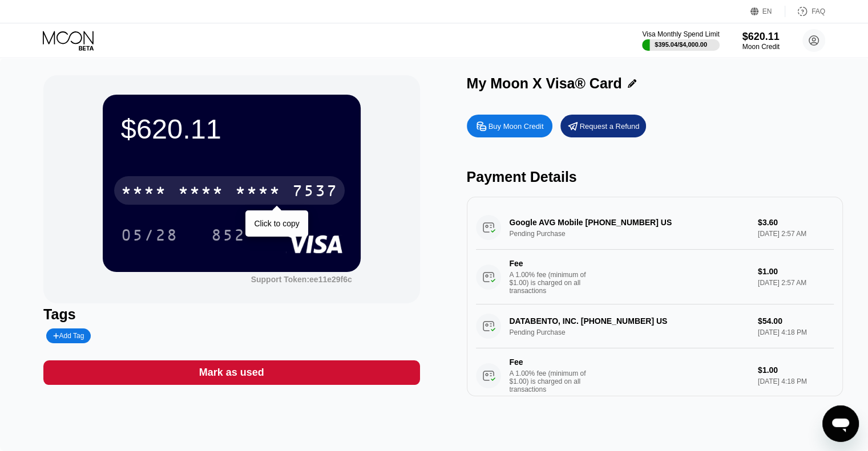  Describe the element at coordinates (315, 192) in the screenshot. I see `div: 7537` at that location.